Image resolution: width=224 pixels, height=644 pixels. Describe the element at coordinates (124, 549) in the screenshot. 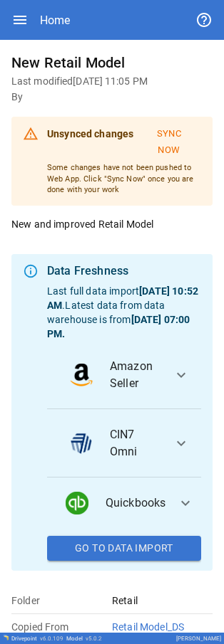

I see `button: Go To Data Import` at that location.